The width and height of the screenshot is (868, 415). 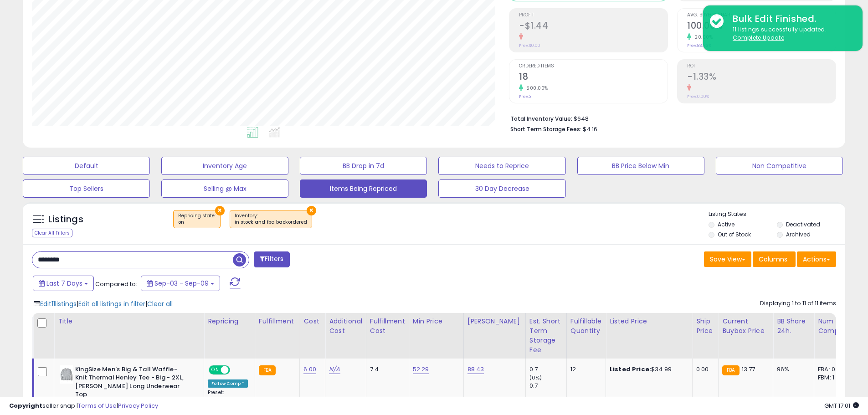 I want to click on div: Est. Short Term Storage Fee, so click(x=545, y=335).